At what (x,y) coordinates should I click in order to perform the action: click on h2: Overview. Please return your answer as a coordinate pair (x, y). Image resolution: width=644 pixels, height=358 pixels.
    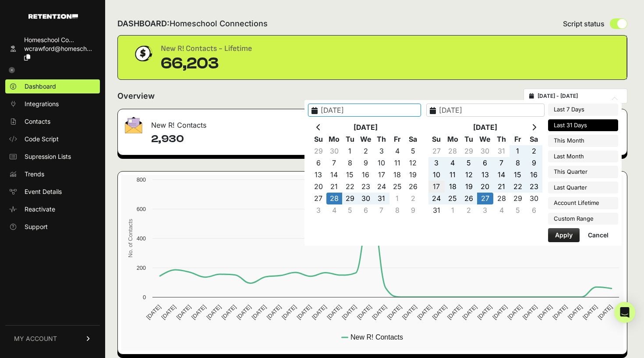
    Looking at the image, I should click on (136, 96).